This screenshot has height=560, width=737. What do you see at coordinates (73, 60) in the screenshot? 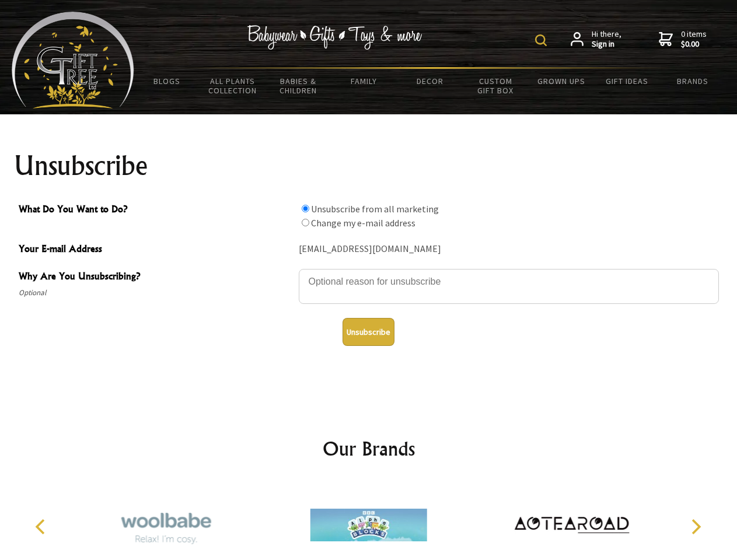
I see `img: Babyware - Gifts - Toys and more...` at bounding box center [73, 60].